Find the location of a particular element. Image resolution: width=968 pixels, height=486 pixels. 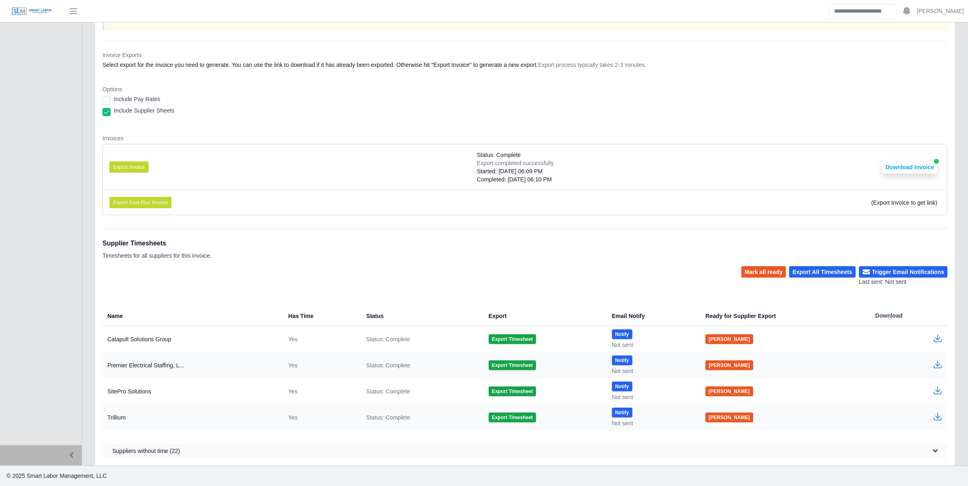

span: © 2025 Smart Labor Management, LLC is located at coordinates (56, 476).